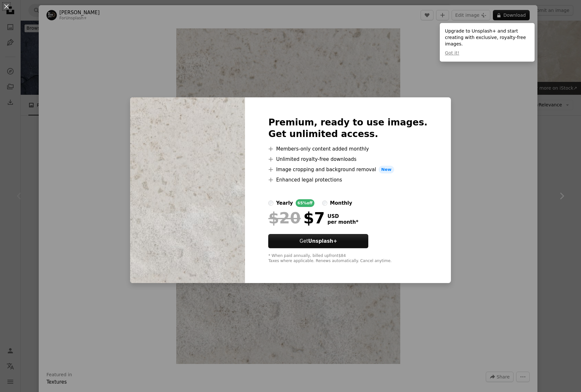  What do you see at coordinates (341, 203) in the screenshot?
I see `div: monthly` at bounding box center [341, 203].